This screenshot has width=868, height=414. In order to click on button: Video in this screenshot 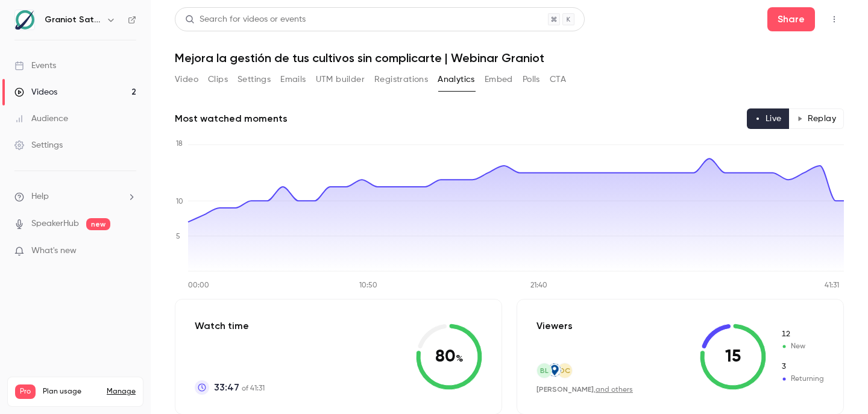, I will do `click(186, 80)`.